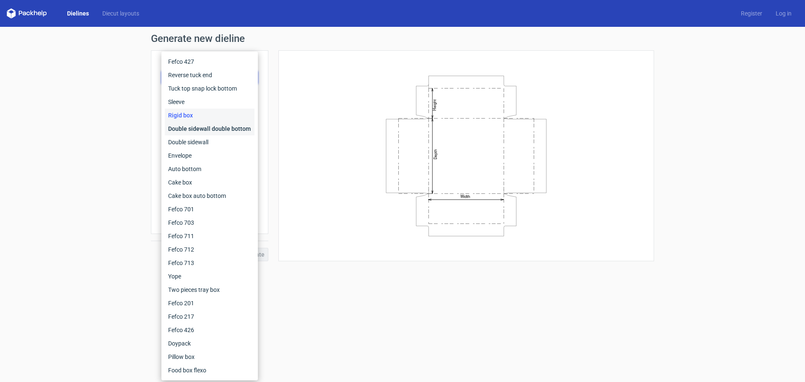  I want to click on text: Depth, so click(435, 154).